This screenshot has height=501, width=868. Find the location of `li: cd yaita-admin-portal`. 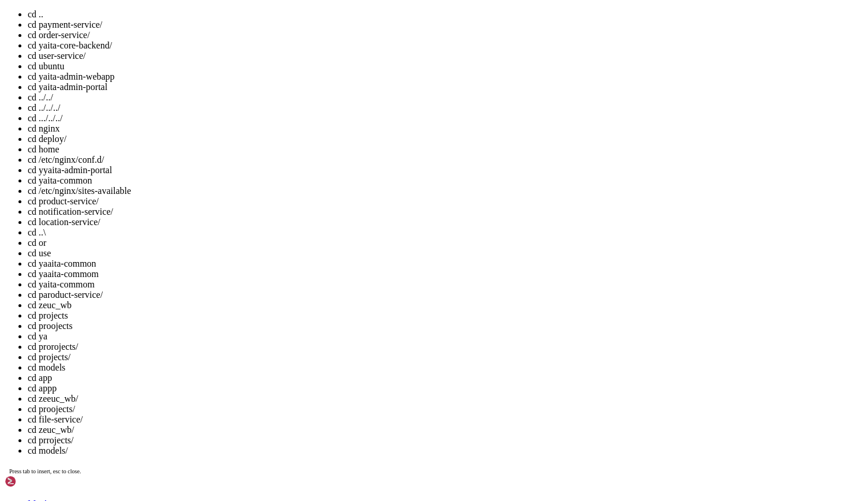

li: cd yaita-admin-portal is located at coordinates (446, 87).